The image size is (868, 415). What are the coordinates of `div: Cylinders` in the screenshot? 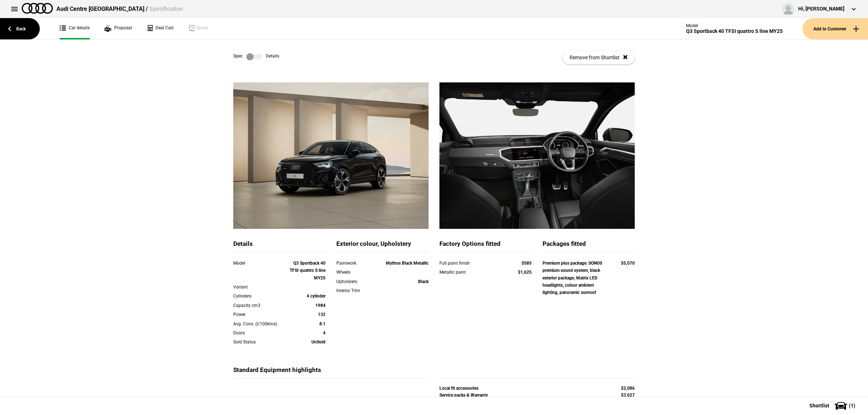 It's located at (261, 296).